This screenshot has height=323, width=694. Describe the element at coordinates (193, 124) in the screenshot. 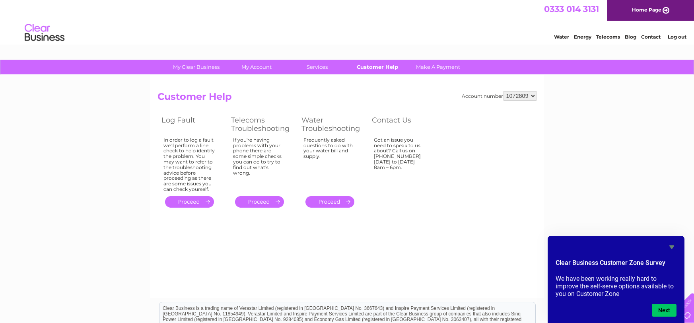

I see `th: Log Fault` at that location.